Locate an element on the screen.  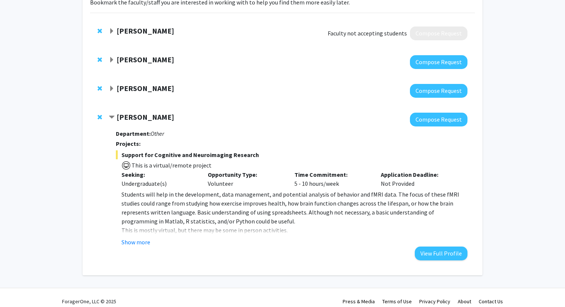
span: Remove Shabnam Jabeen from bookmarks is located at coordinates (100, 31).